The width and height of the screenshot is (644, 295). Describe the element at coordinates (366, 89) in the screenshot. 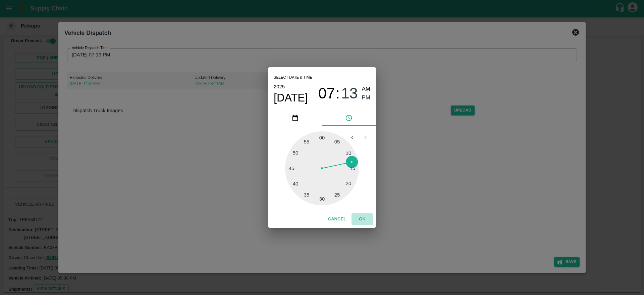

I see `span: AM` at that location.